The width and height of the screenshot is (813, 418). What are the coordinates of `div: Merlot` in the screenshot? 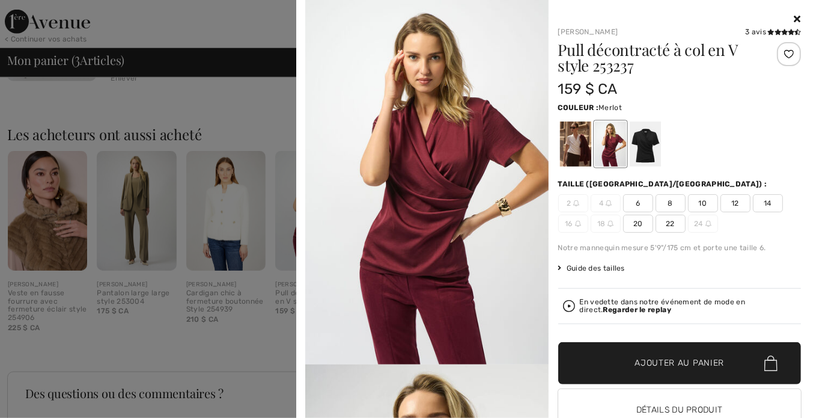 It's located at (610, 144).